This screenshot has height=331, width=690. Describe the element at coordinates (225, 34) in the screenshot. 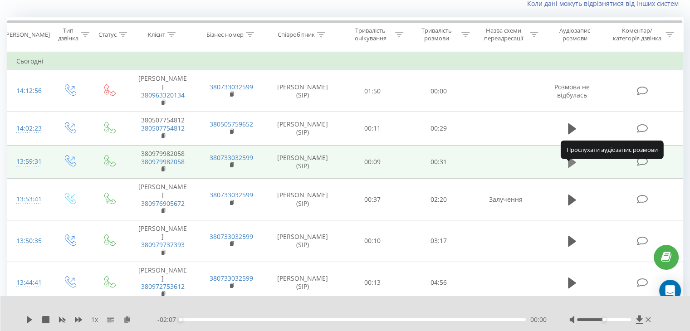

I see `div: Бізнес номер` at that location.